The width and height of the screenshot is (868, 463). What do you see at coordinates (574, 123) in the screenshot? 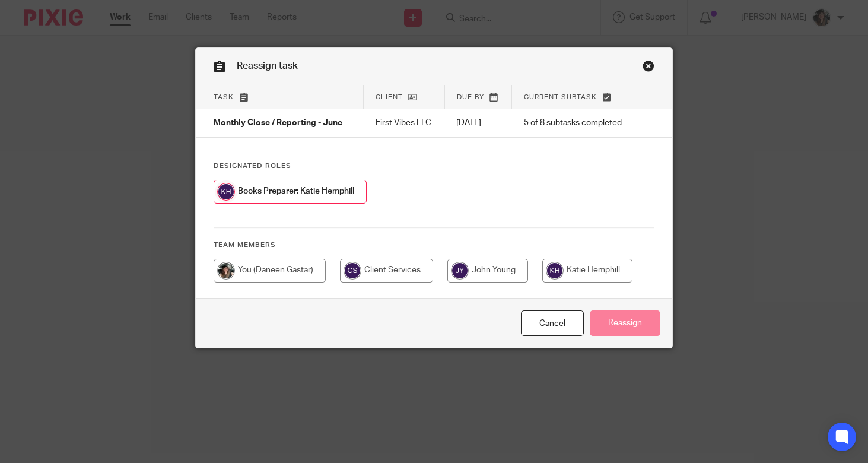
I see `td: 5 of 8 subtasks completed` at bounding box center [574, 123].